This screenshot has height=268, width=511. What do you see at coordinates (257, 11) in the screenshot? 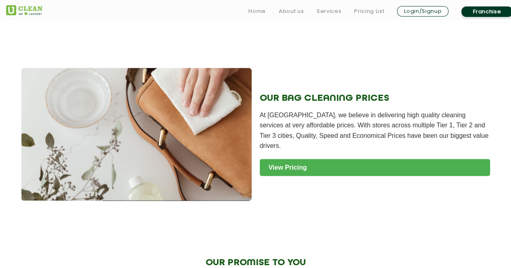
I see `a: Home` at bounding box center [257, 11].